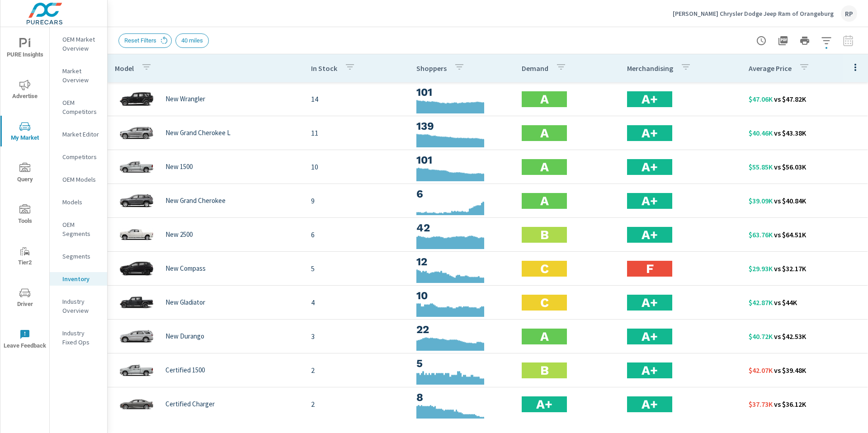 The width and height of the screenshot is (868, 433). What do you see at coordinates (535, 68) in the screenshot?
I see `p: Demand` at bounding box center [535, 68].